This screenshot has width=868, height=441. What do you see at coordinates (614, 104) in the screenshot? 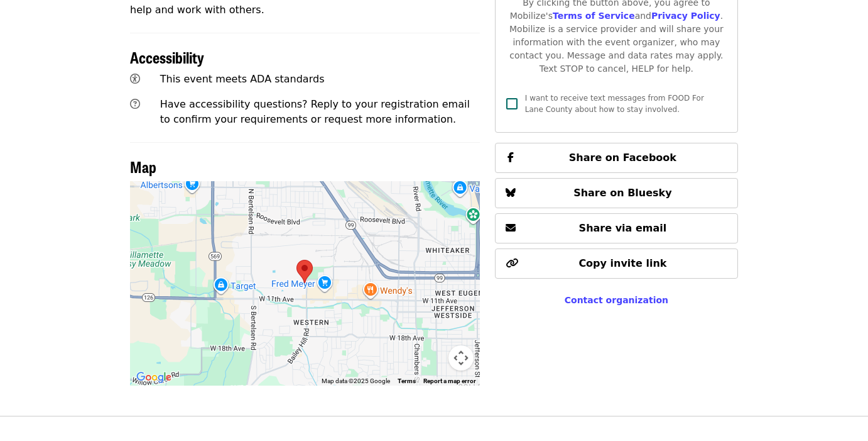
I see `span: I want to receive text messages from FOOD For Lane County about how to stay involved.` at bounding box center [614, 104].